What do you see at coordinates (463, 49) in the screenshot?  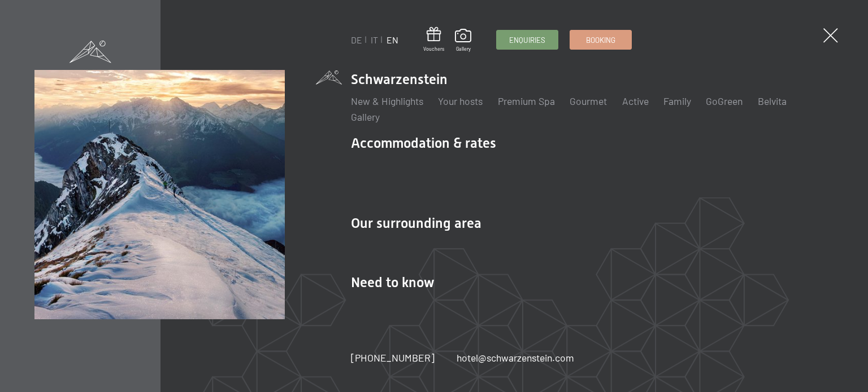 I see `span: Gallery` at bounding box center [463, 49].